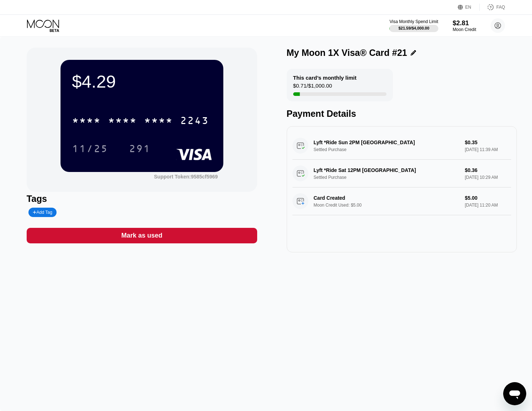 The width and height of the screenshot is (532, 411). I want to click on div: Support Token: 9585cf5969, so click(186, 177).